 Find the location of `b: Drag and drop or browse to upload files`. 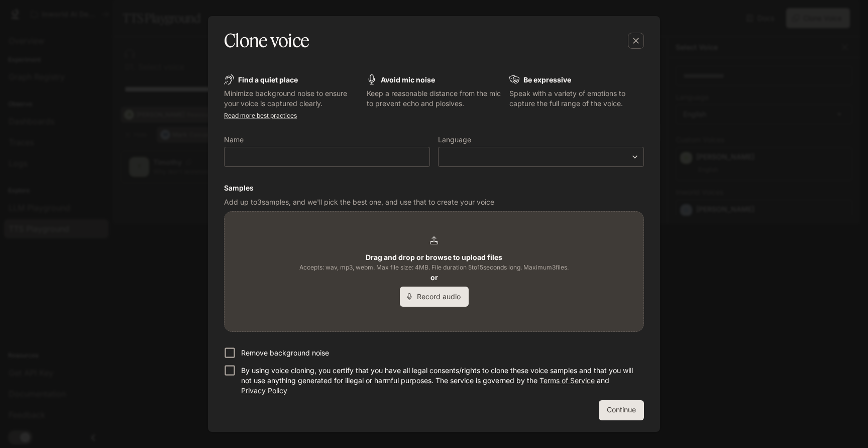

b: Drag and drop or browse to upload files is located at coordinates (434, 257).